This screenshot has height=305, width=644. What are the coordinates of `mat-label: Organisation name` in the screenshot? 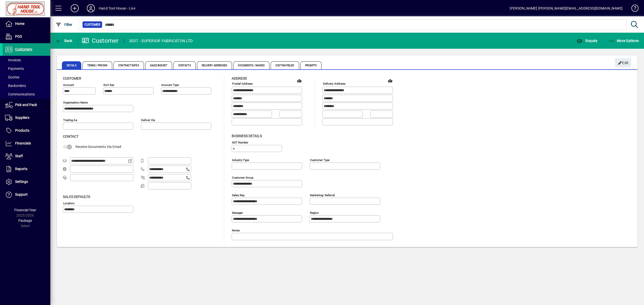 It's located at (75, 103).